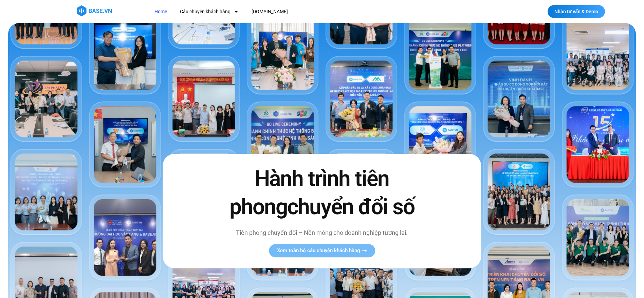 This screenshot has width=644, height=298. I want to click on a: Nhận tư vấn & Demo, so click(576, 12).